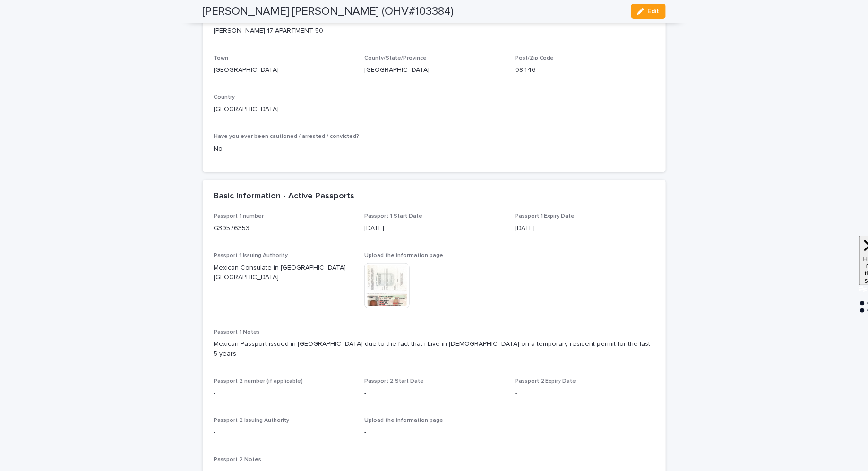  What do you see at coordinates (394, 216) in the screenshot?
I see `span: Passport 1 Start Date` at bounding box center [394, 216].